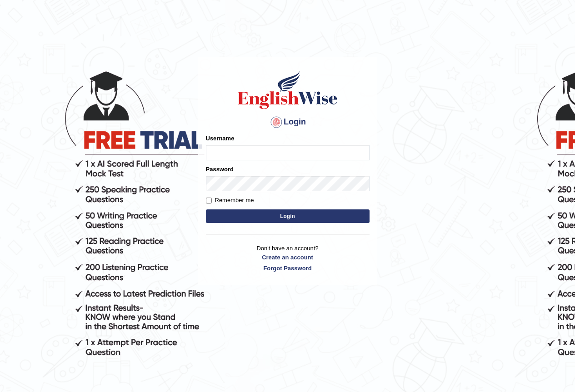 Image resolution: width=575 pixels, height=392 pixels. I want to click on input: Remember me, so click(209, 200).